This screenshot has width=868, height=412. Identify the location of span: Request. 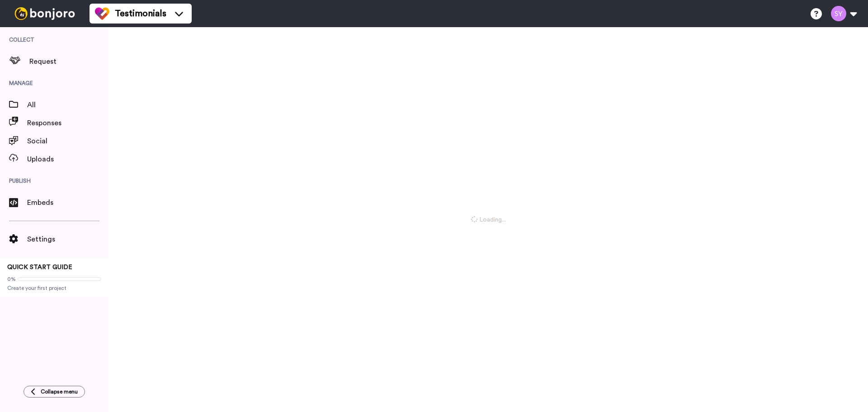
(69, 62).